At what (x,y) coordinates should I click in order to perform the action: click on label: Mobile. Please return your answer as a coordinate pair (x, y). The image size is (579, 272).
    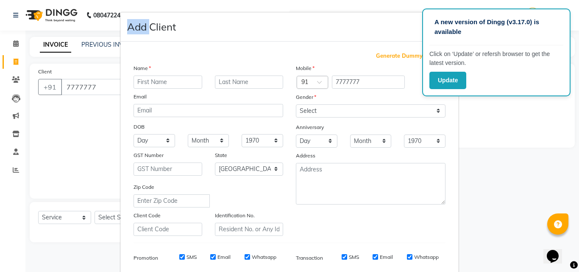
    Looking at the image, I should click on (305, 68).